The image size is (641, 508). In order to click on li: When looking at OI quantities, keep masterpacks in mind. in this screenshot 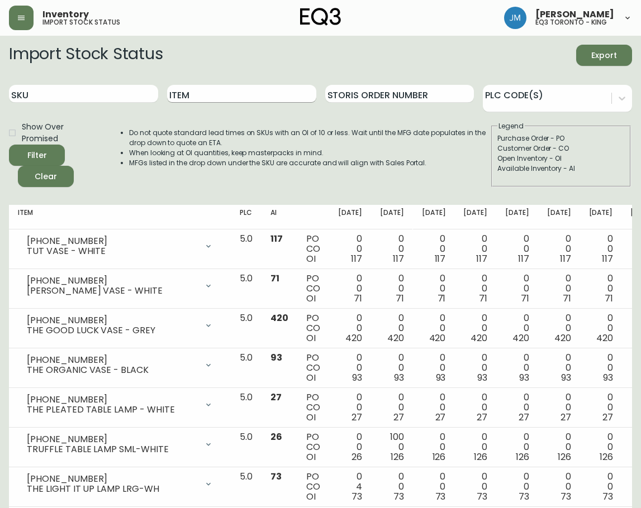, I will do `click(310, 153)`.